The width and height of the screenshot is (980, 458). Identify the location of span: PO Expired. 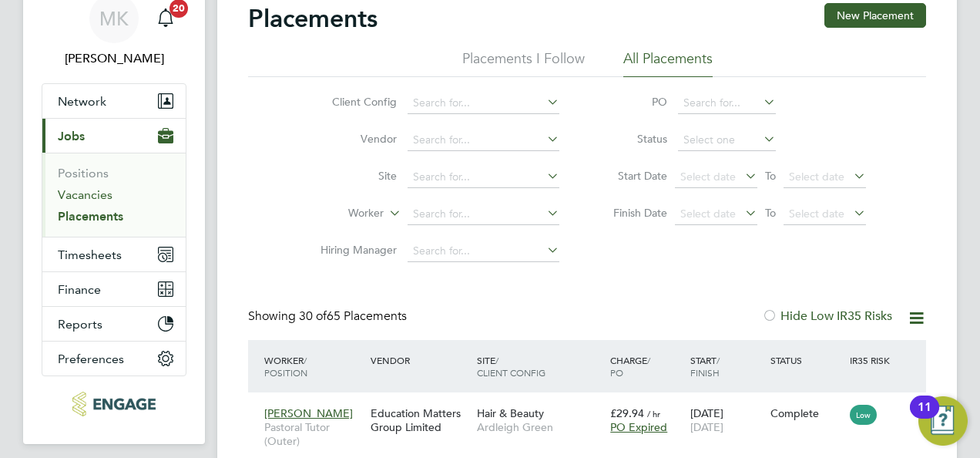
(639, 428).